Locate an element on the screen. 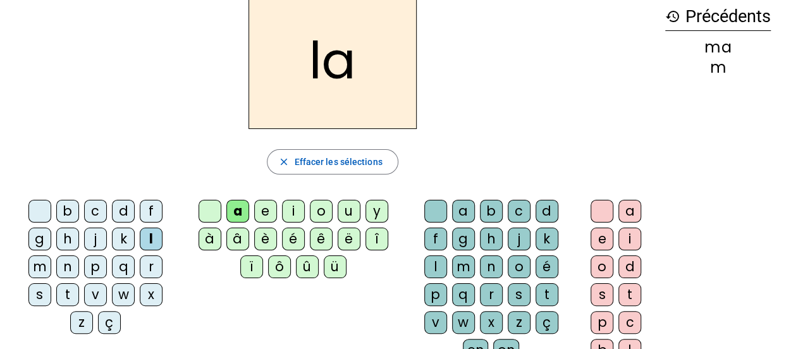 This screenshot has width=791, height=349. div: ï is located at coordinates (252, 267).